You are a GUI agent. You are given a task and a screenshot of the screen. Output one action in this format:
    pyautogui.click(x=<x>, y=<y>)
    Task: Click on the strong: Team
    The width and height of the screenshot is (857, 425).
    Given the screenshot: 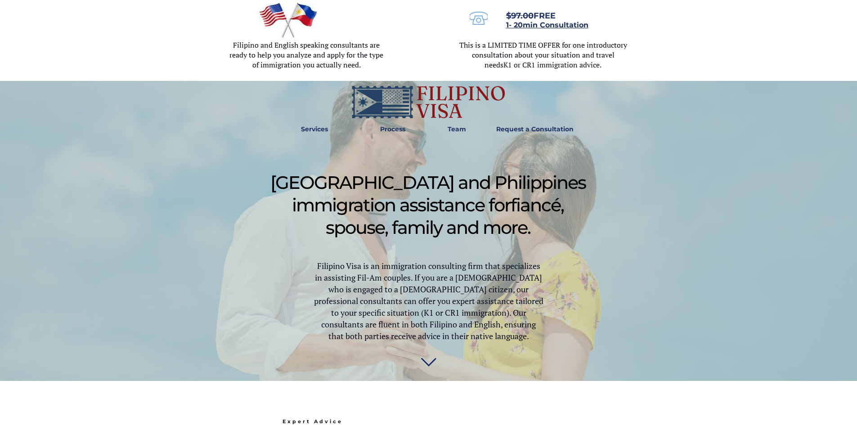 What is the action you would take?
    pyautogui.click(x=457, y=129)
    